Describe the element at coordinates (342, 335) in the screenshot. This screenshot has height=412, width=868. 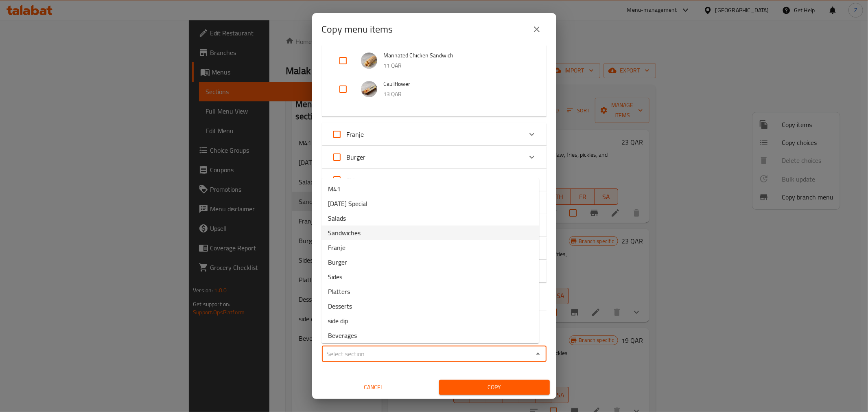
I see `span: Beverages` at that location.